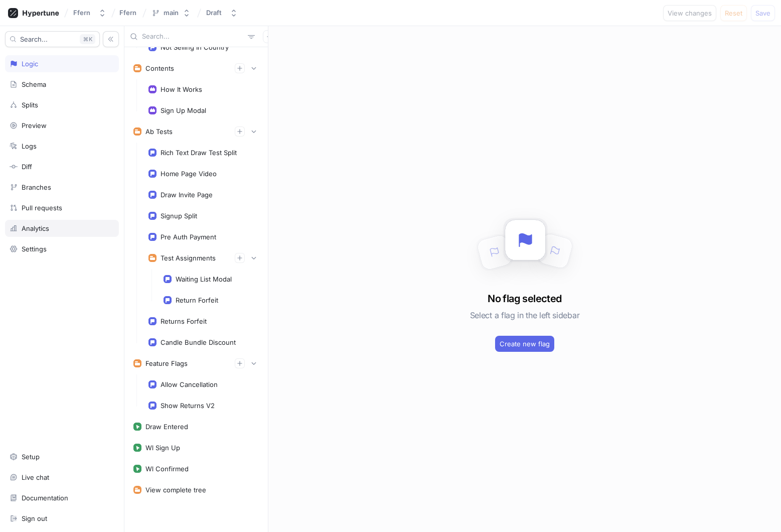 The height and width of the screenshot is (532, 781). Describe the element at coordinates (41, 207) in the screenshot. I see `div: Pull requests` at that location.